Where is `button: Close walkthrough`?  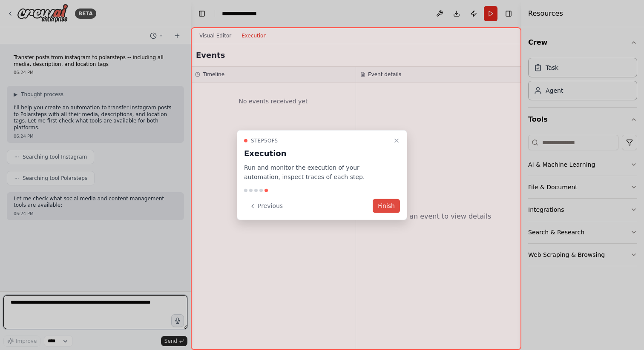
button: Close walkthrough is located at coordinates (396, 140).